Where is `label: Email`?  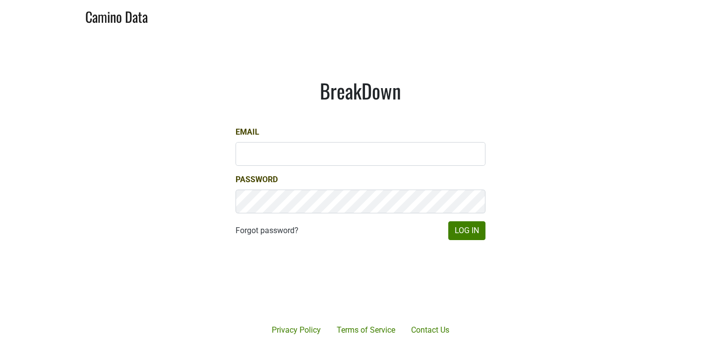
label: Email is located at coordinates (247, 132).